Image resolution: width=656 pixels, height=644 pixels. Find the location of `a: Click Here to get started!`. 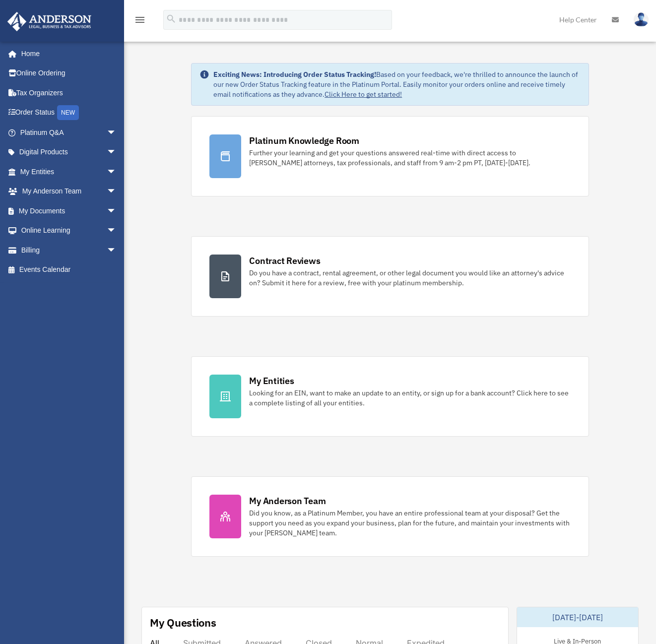

a: Click Here to get started! is located at coordinates (363, 94).